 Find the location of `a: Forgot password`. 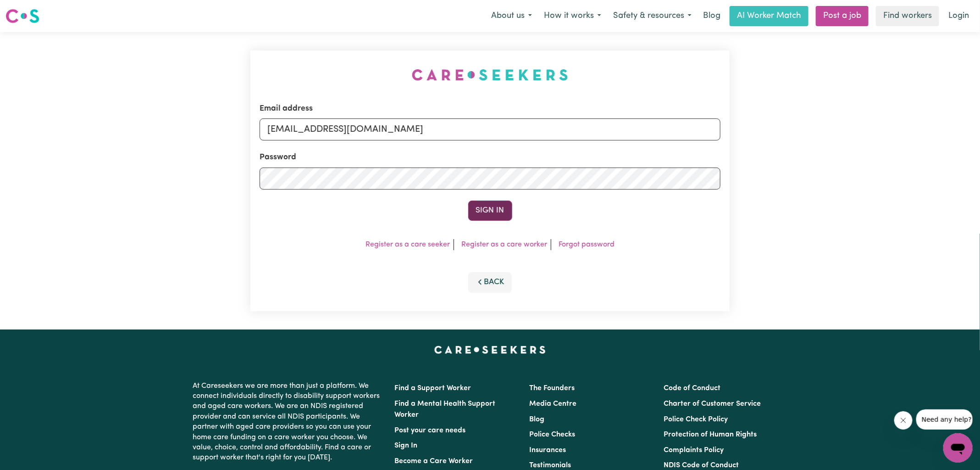

a: Forgot password is located at coordinates (587, 245).